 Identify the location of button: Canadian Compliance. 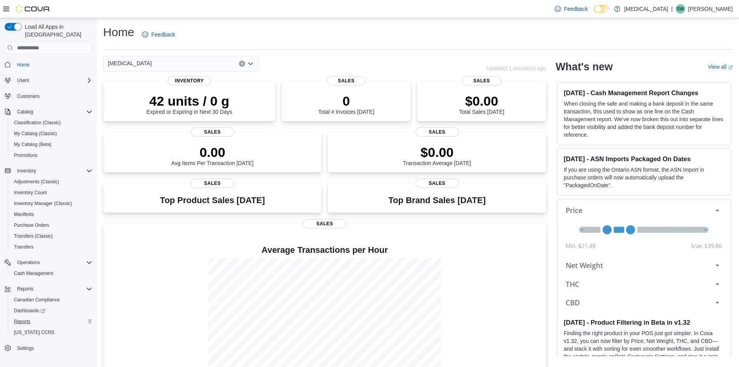
(52, 300).